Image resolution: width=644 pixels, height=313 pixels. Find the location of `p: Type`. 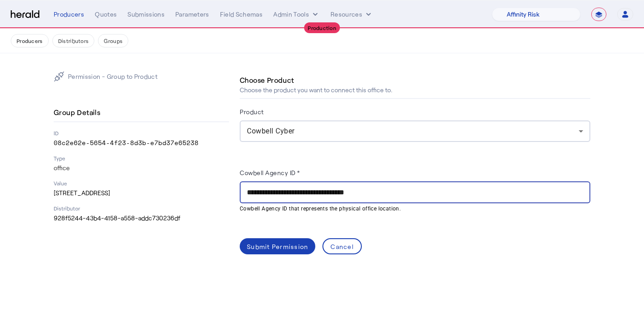

p: Type is located at coordinates (142, 158).